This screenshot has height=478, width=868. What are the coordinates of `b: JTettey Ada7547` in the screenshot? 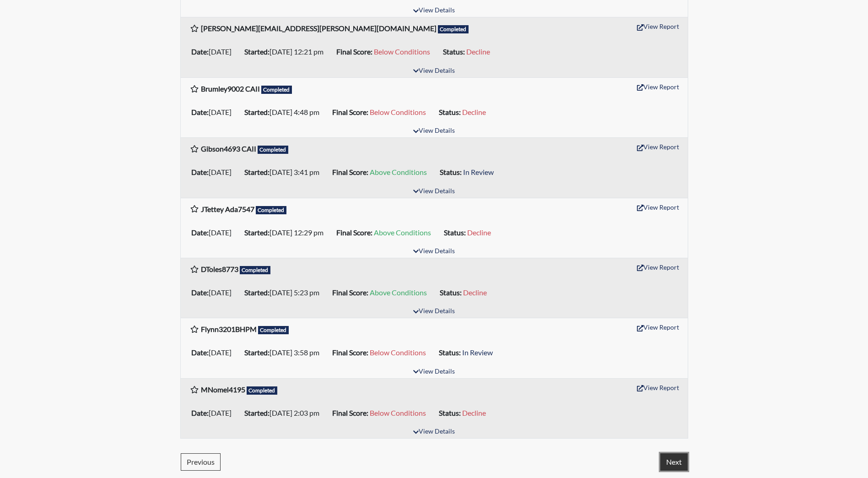 It's located at (227, 209).